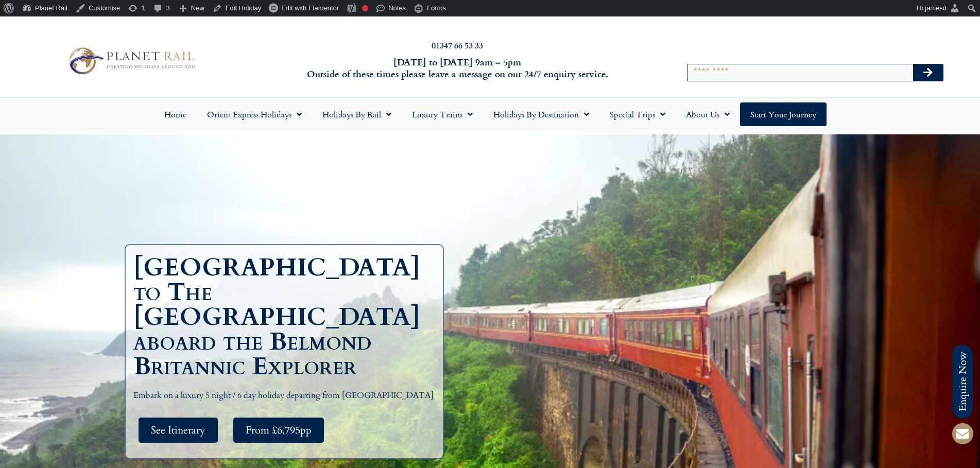 This screenshot has height=468, width=980. What do you see at coordinates (783, 114) in the screenshot?
I see `a: Start your Journey` at bounding box center [783, 114].